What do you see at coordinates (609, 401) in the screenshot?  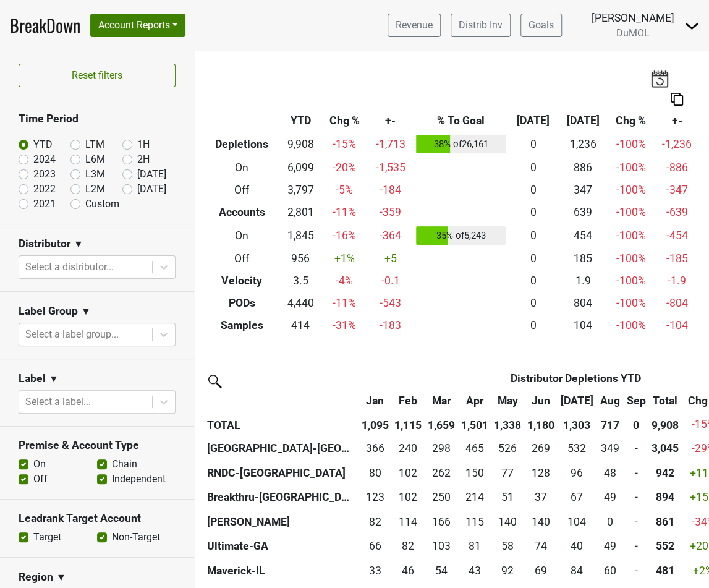 I see `th: Aug: activate to sort column ascending` at bounding box center [609, 401].